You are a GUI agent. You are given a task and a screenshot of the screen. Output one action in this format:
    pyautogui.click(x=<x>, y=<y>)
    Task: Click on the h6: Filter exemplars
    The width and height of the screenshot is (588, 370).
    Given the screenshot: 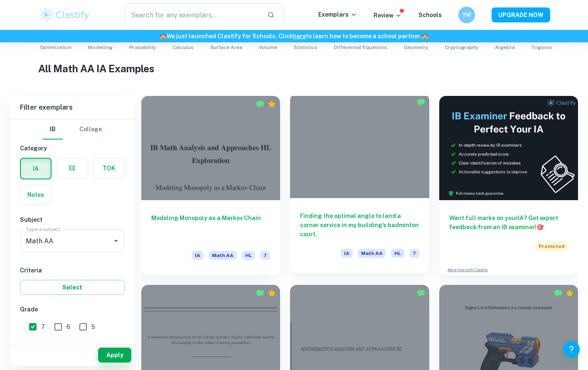 What is the action you would take?
    pyautogui.click(x=73, y=107)
    